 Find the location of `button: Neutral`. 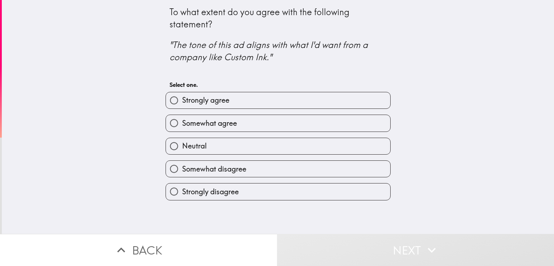

button: Neutral is located at coordinates (278, 146).